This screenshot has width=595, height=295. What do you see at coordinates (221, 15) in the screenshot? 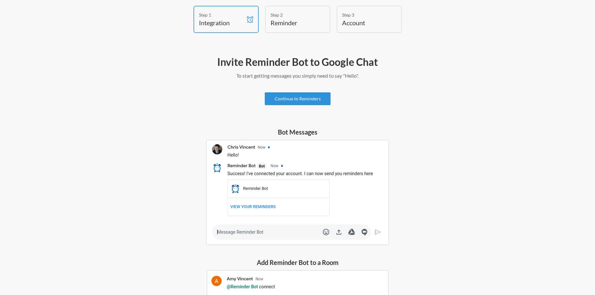
I see `div: Step 1` at bounding box center [221, 15].